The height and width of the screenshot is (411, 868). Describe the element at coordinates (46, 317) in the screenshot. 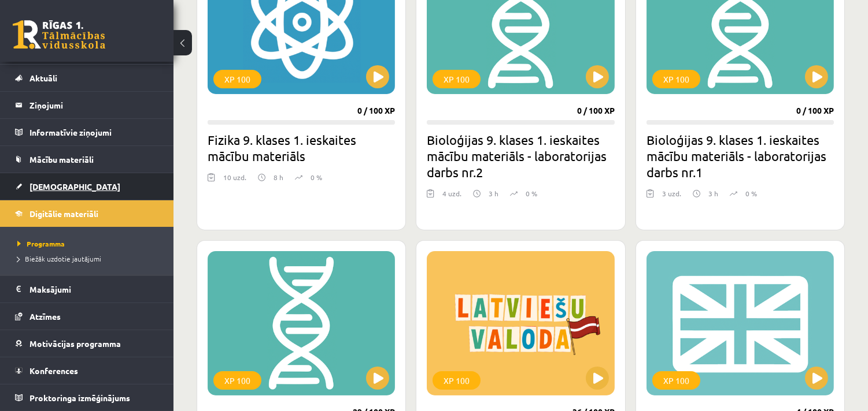

I see `span: Atzīmes` at that location.